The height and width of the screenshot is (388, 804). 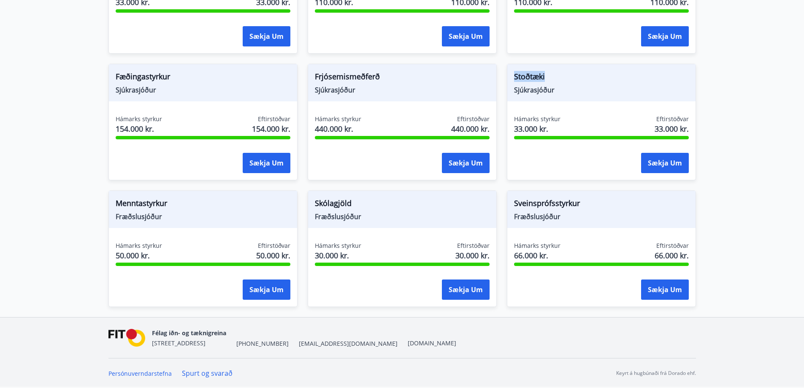 I want to click on span: Fæðingastyrkur, so click(x=203, y=78).